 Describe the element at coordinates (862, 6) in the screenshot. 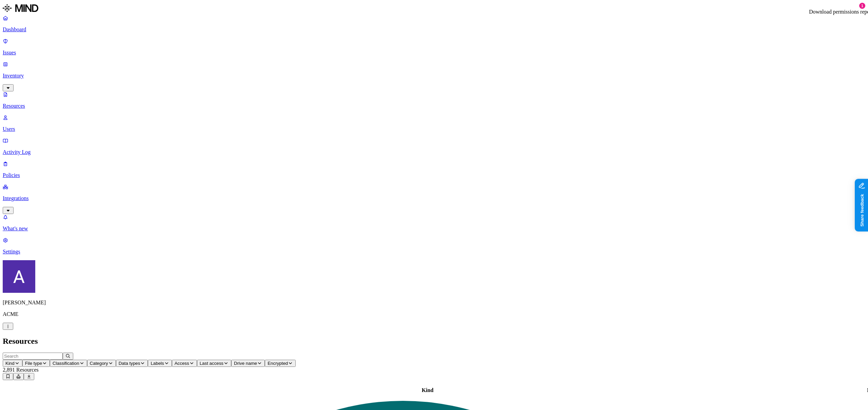

I see `div: 1` at that location.